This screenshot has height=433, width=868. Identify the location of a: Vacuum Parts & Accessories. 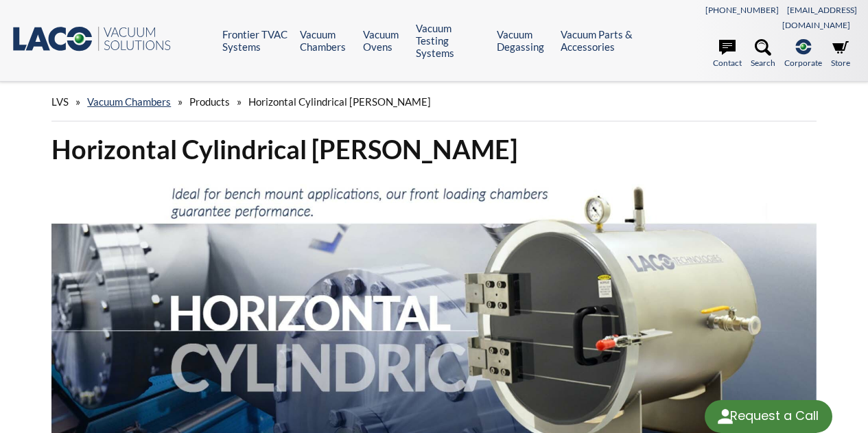
(601, 40).